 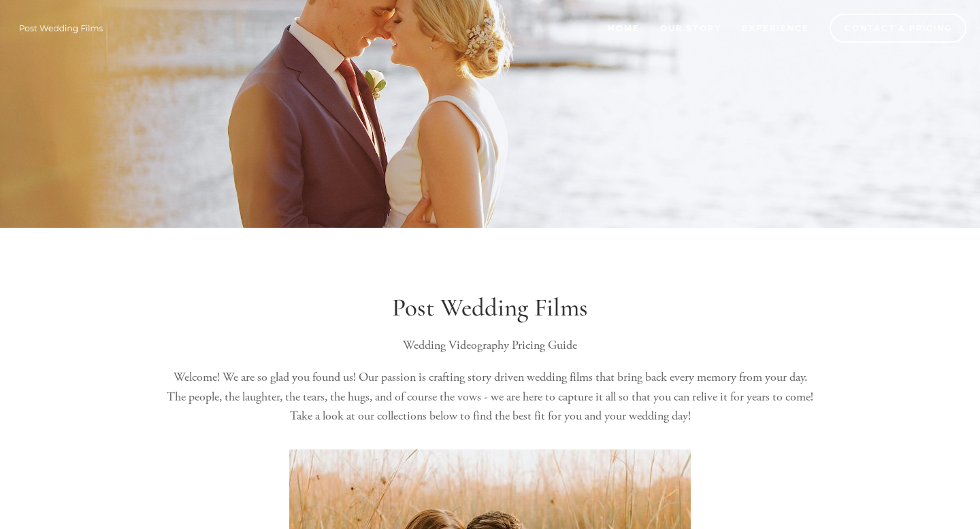 I want to click on p: Welcome! We are so glad you found us! Our passion is crafting story driven wedding films that bri..., so click(x=490, y=397).